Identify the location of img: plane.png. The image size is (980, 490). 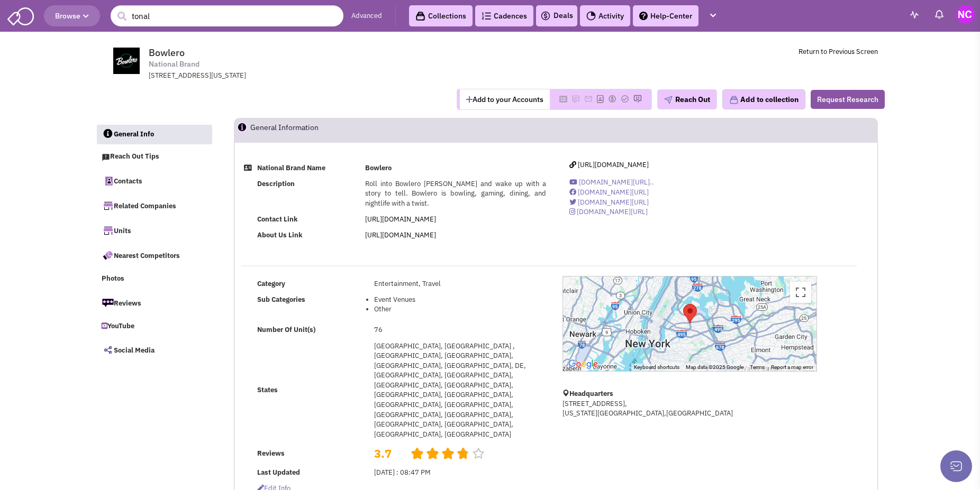
(669, 100).